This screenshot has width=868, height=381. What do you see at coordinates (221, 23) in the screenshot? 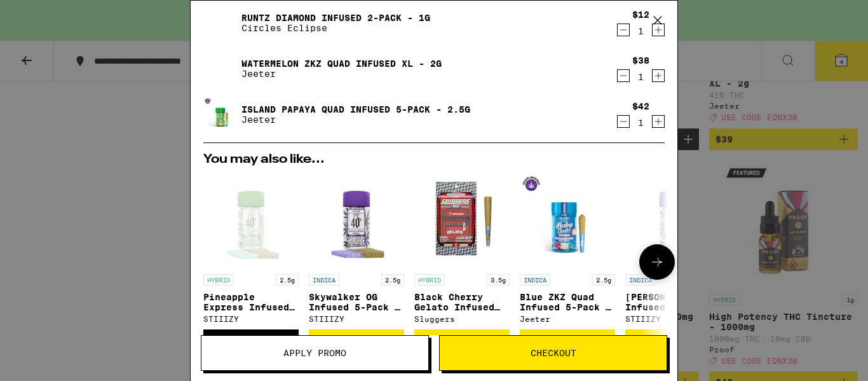
I see `img: Runtz Diamond Infused 2-Pack - 1g` at bounding box center [221, 23].